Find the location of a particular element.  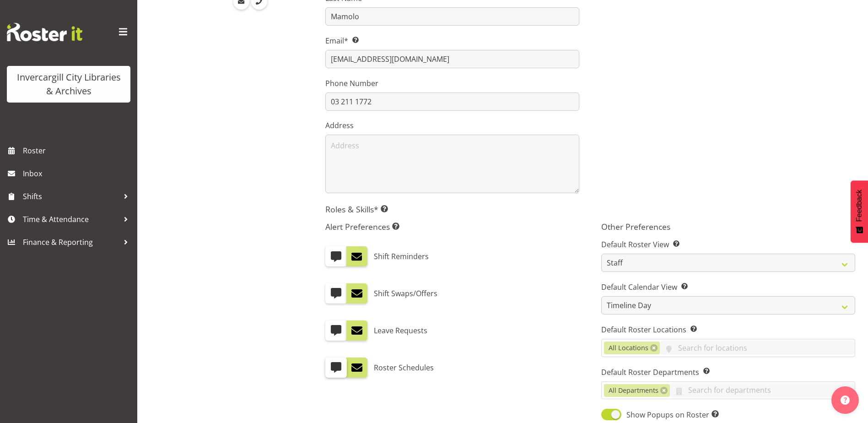

h5: Alert Preferences is located at coordinates (452, 227).